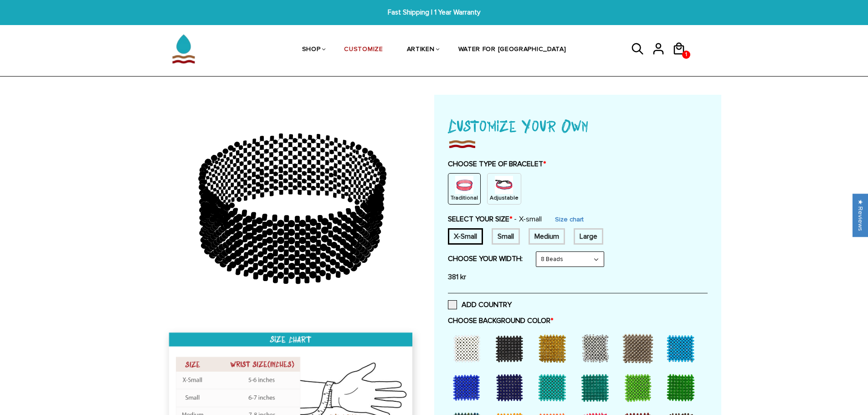 The image size is (868, 415). What do you see at coordinates (554, 388) in the screenshot?
I see `div: Turquoise` at bounding box center [554, 388].